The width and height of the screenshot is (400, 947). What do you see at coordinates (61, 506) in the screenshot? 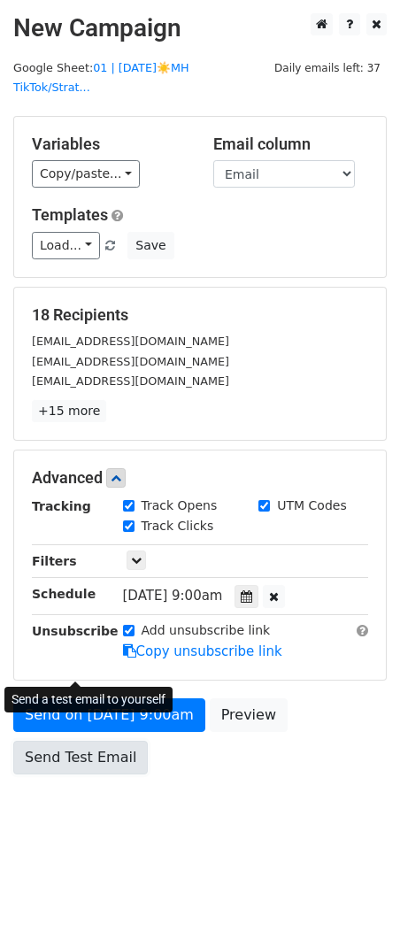
I see `strong: Tracking` at bounding box center [61, 506].